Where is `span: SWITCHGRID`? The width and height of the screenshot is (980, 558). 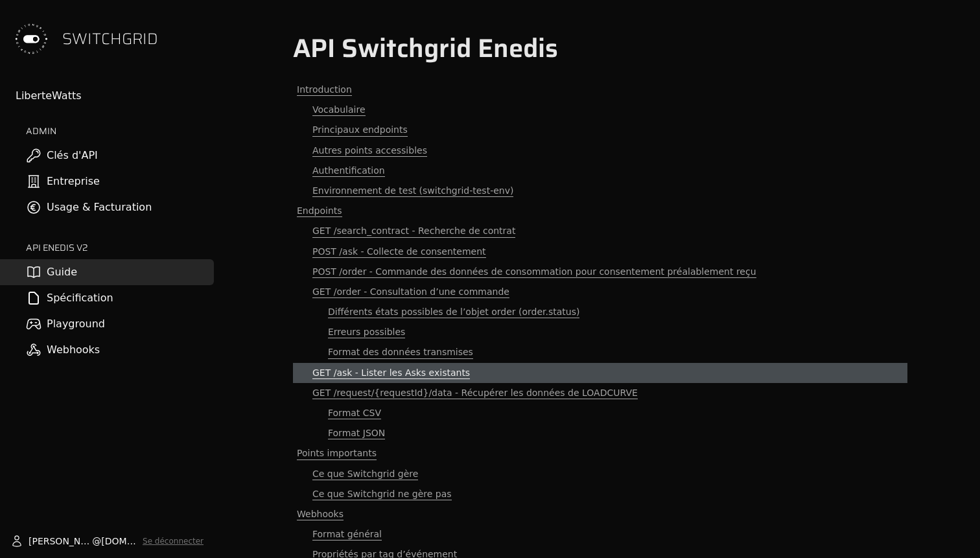
span: SWITCHGRID is located at coordinates (110, 39).